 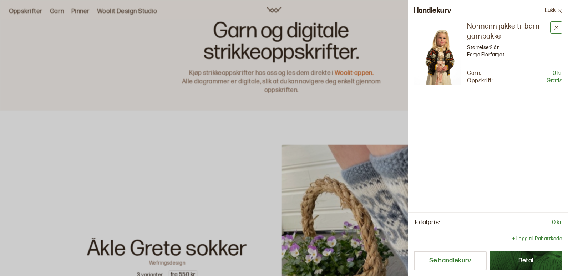 I want to click on p: Normann jakke til barn garnpakke, so click(x=507, y=31).